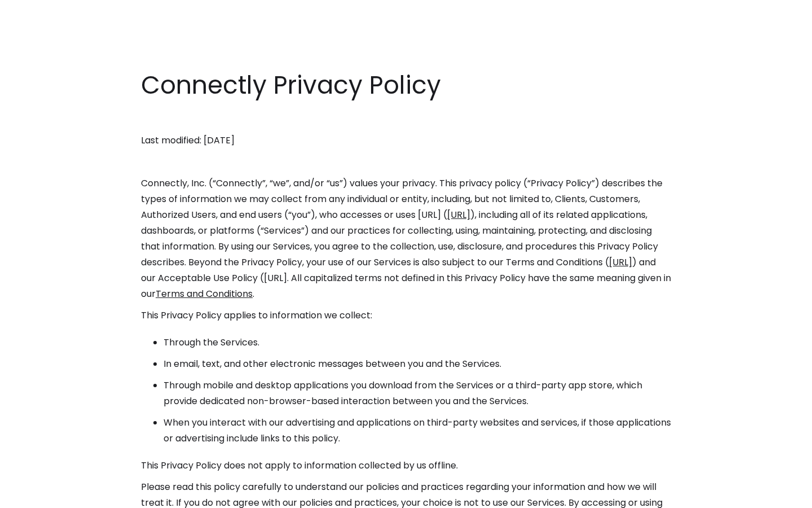  Describe the element at coordinates (406, 239) in the screenshot. I see `p: Connectly, Inc. (“Connectly”, “we”, and/or “us”) values your privacy. This privacy policy (“Priva...` at that location.